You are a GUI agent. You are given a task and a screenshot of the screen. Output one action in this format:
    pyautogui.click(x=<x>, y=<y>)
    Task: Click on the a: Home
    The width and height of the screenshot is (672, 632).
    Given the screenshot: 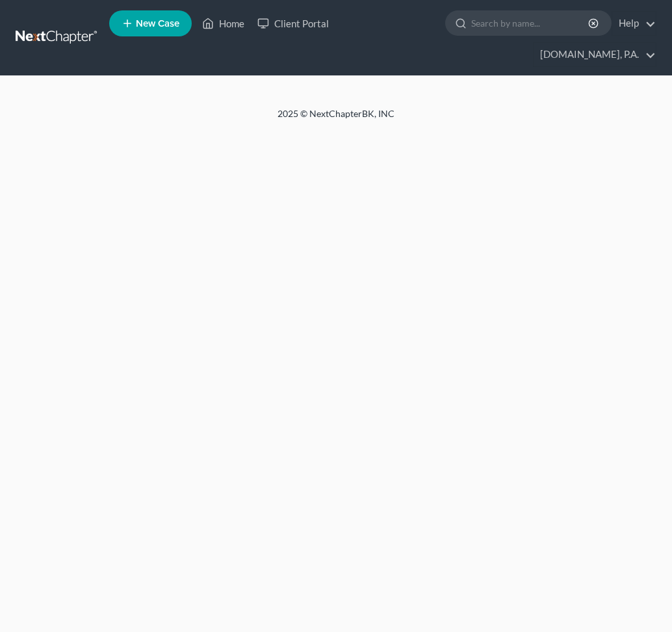 What is the action you would take?
    pyautogui.click(x=223, y=23)
    